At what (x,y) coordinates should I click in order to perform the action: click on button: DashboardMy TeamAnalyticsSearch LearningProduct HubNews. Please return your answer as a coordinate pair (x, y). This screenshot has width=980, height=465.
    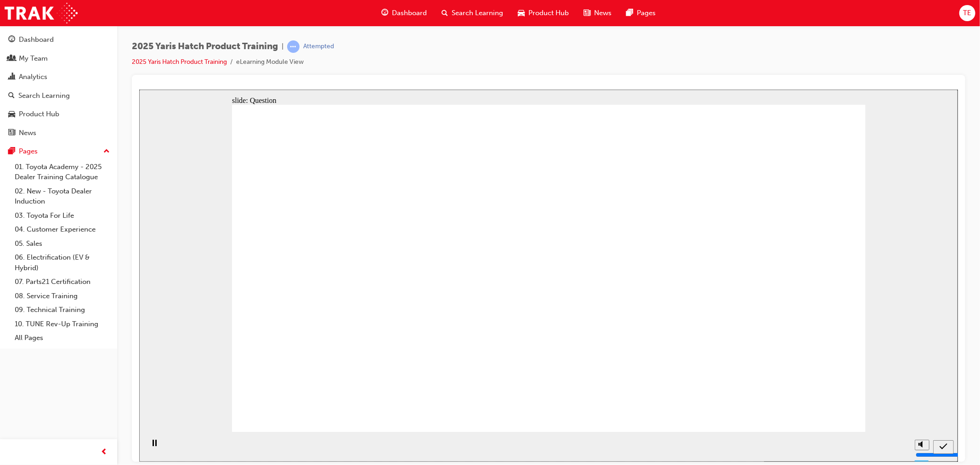
    Looking at the image, I should click on (59, 86).